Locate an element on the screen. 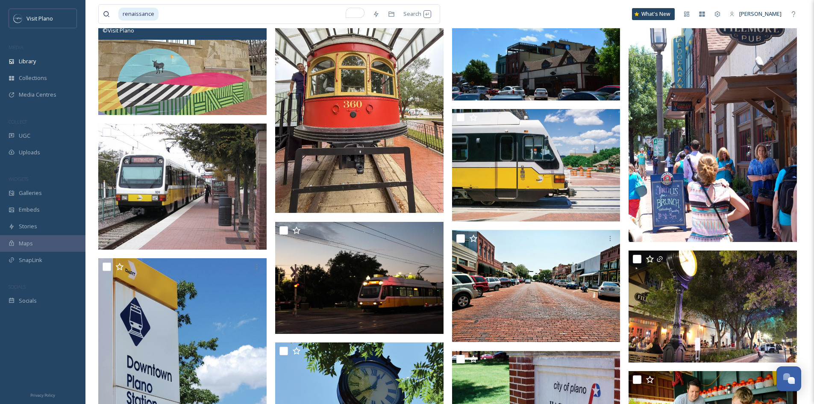 The height and width of the screenshot is (404, 814). span: Uploads is located at coordinates (29, 152).